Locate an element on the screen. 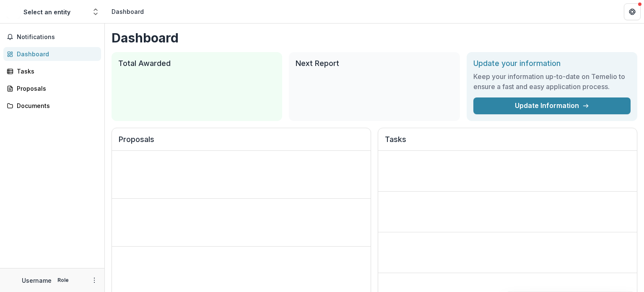  h2: Tasks is located at coordinates (508, 143).